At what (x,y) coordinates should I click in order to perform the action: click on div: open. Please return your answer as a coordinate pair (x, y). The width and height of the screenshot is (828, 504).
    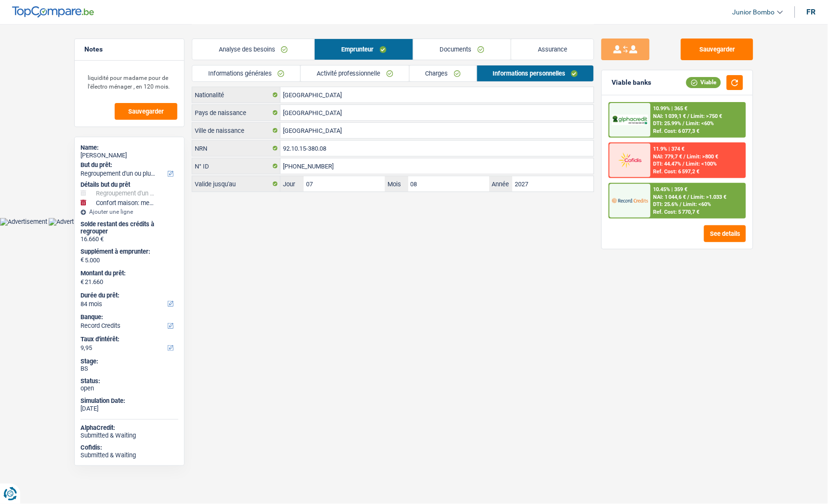
    Looking at the image, I should click on (129, 388).